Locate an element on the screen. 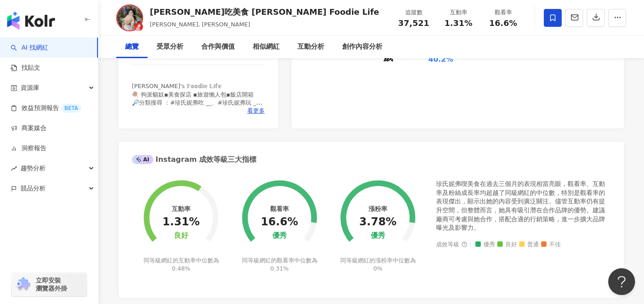 The width and height of the screenshot is (644, 304). div: 受眾分析 is located at coordinates (170, 47).